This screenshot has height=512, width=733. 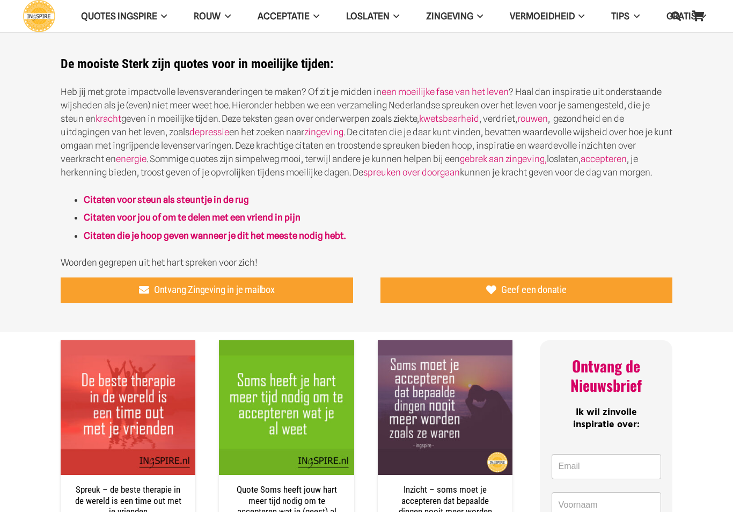 I want to click on span: QUOTES INGSPIRE Menu, so click(x=162, y=16).